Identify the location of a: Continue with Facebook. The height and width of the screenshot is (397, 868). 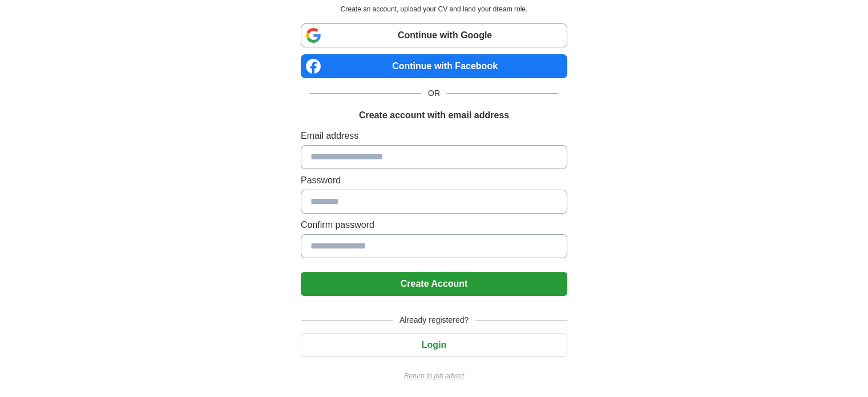
(434, 67).